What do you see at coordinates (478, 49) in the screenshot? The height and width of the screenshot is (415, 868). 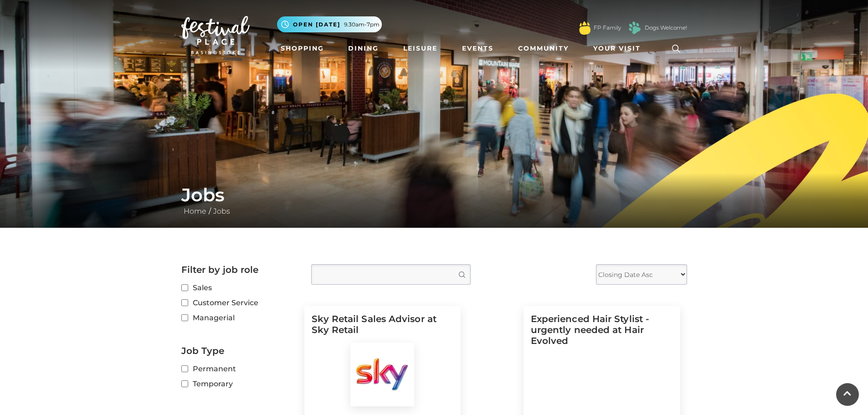 I see `a: Events` at bounding box center [478, 49].